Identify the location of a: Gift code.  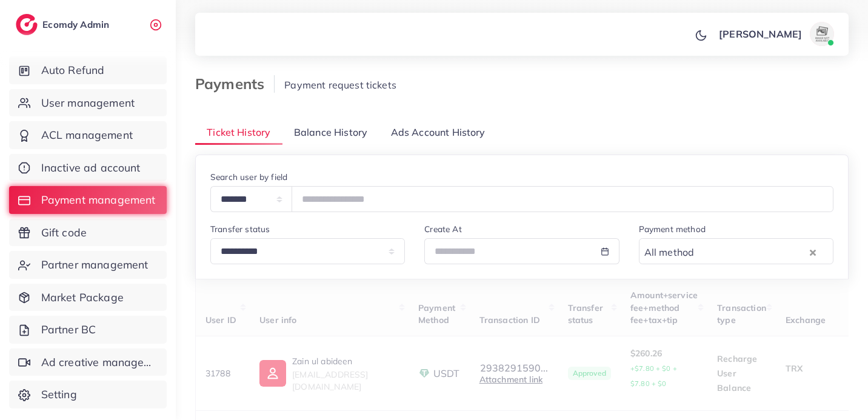
(88, 233).